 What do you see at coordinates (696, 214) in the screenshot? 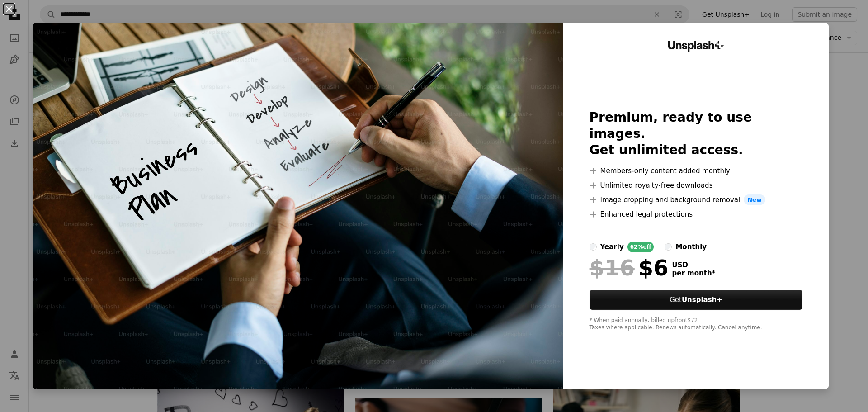
I see `li: Enhanced legal protections` at bounding box center [696, 214].